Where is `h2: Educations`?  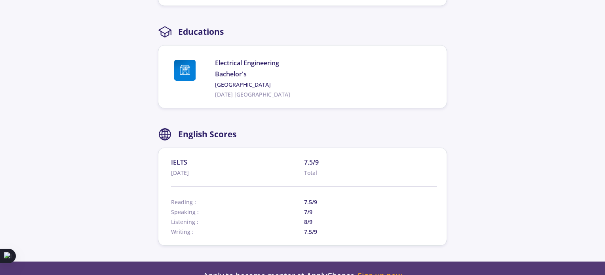 h2: Educations is located at coordinates (201, 32).